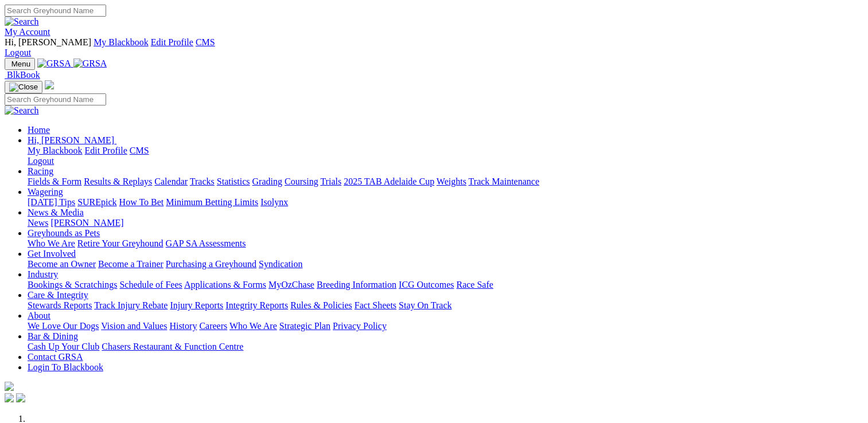 Image resolution: width=868 pixels, height=423 pixels. Describe the element at coordinates (445, 182) in the screenshot. I see `div: Racing` at that location.